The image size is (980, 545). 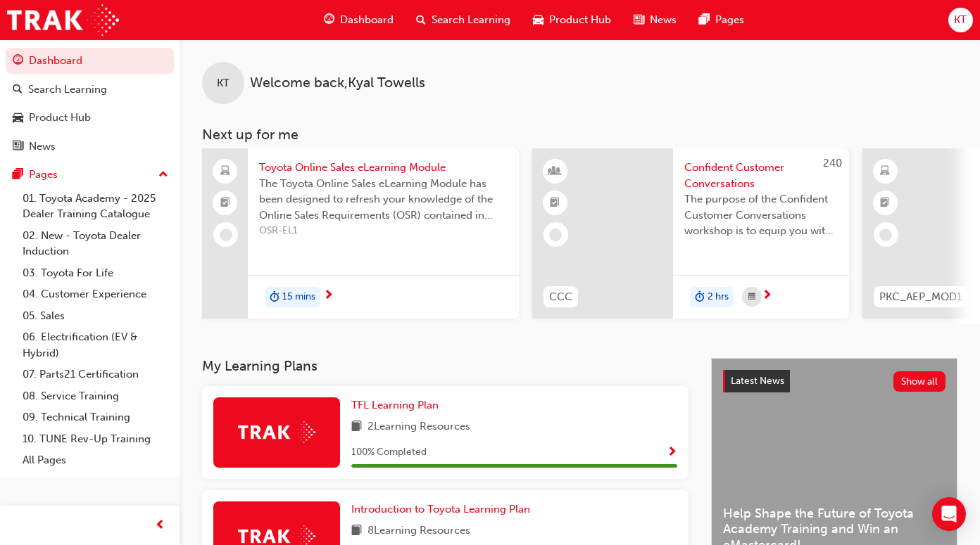 What do you see at coordinates (561, 297) in the screenshot?
I see `span: CCC` at bounding box center [561, 297].